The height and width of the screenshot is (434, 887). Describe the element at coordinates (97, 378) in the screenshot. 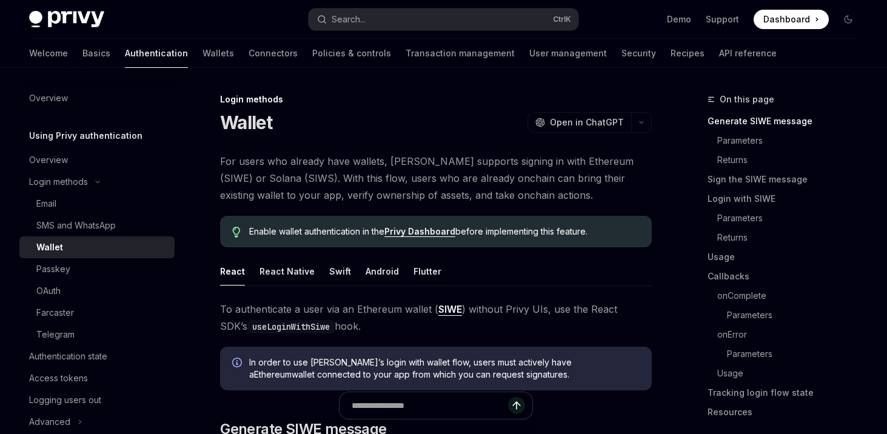

I see `a: Access tokens` at that location.